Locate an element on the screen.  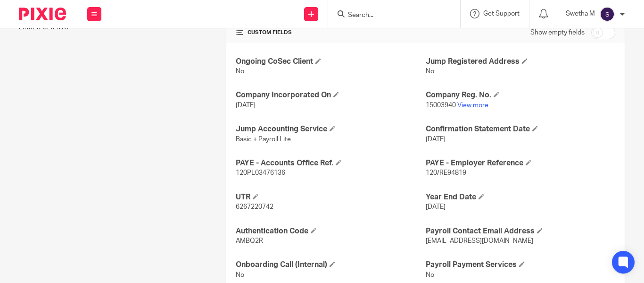
h4: Authentication Code is located at coordinates (330, 231).